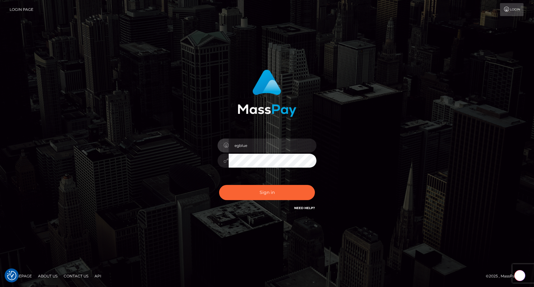 The image size is (534, 287). I want to click on a: API, so click(98, 275).